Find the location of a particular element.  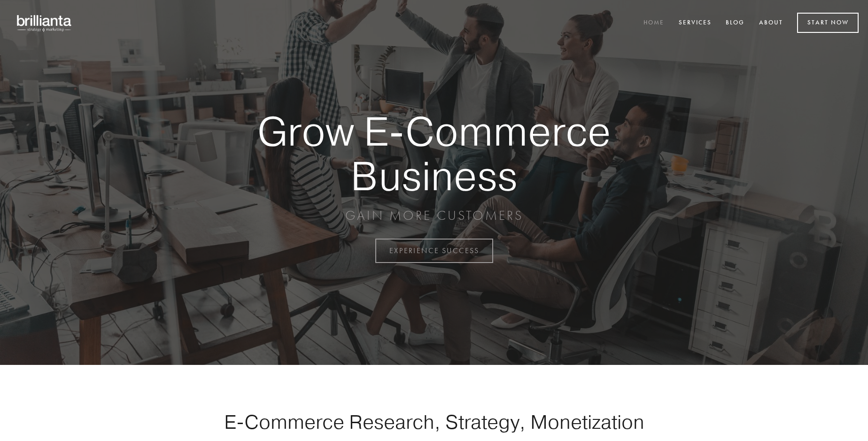

p: GAIN MORE CUSTOMERS is located at coordinates (434, 216).